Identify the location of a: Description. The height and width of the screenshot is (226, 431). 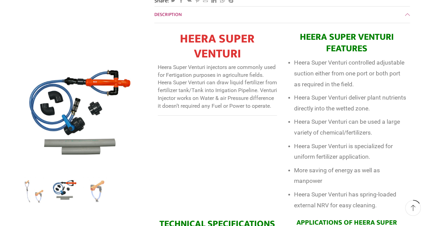
(282, 15).